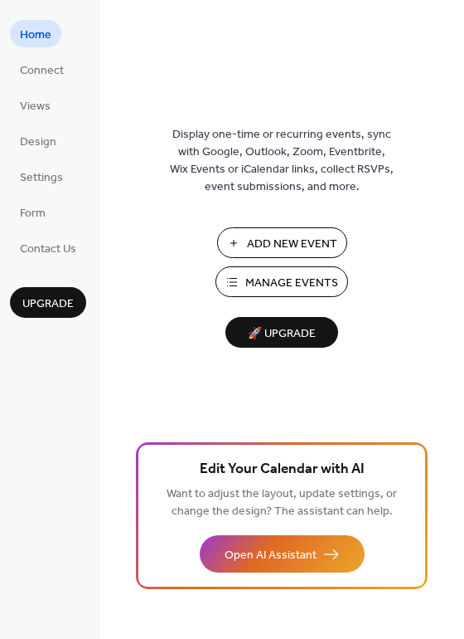 The width and height of the screenshot is (464, 639). What do you see at coordinates (282, 469) in the screenshot?
I see `span: Edit Your Calendar with AI` at bounding box center [282, 469].